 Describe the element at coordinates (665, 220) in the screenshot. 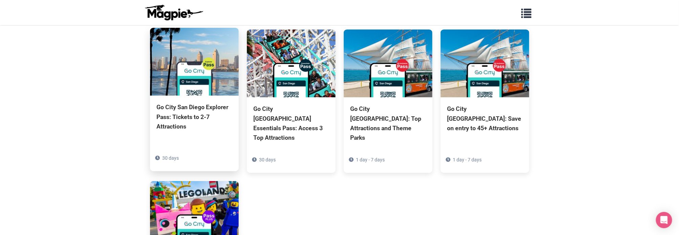

I see `div: Open Intercom Messenger` at that location.